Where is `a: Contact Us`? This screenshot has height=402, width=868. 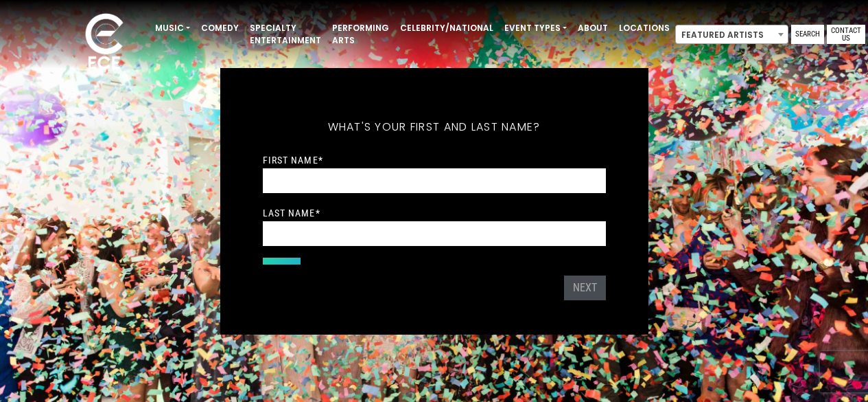 a: Contact Us is located at coordinates (847, 34).